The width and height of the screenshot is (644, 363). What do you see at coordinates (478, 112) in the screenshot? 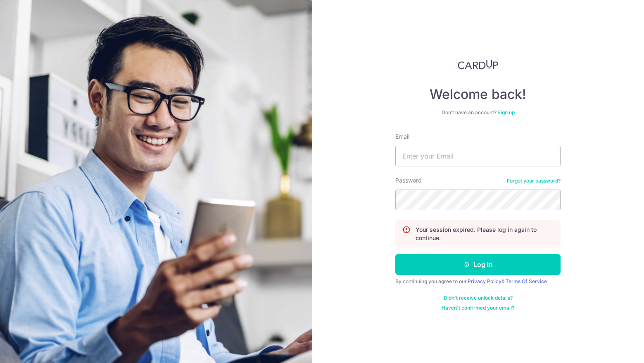
I see `div: Don’t have an account?` at bounding box center [478, 112].